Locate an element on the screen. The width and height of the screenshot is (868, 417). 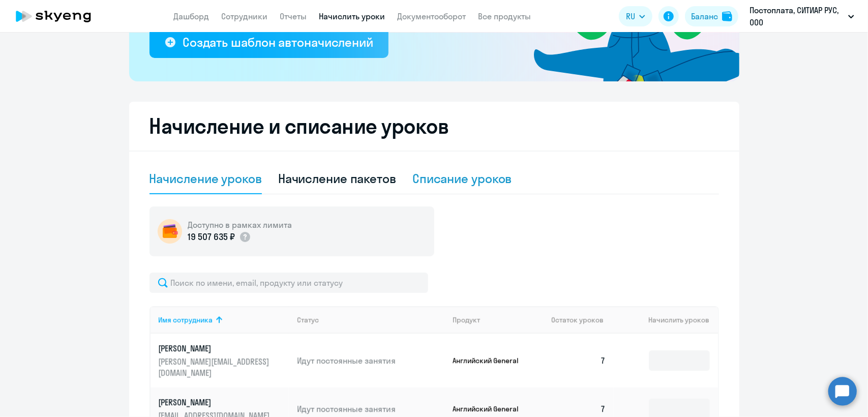
span: RU is located at coordinates (630, 16).